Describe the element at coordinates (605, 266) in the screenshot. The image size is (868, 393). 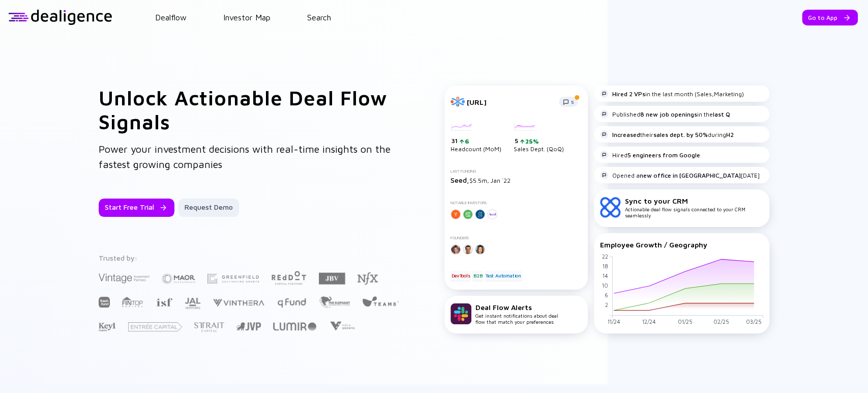
I see `tspan: 18` at that location.